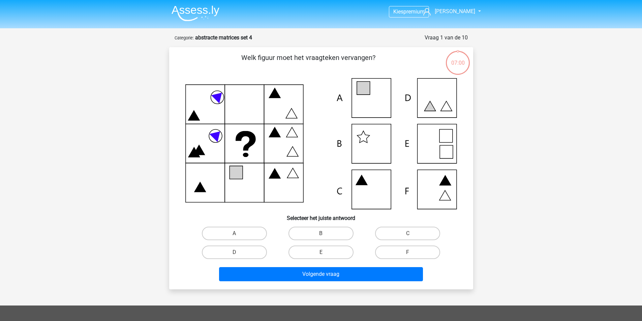  I want to click on h6: Selecteer het juiste antwoord, so click(321, 215).